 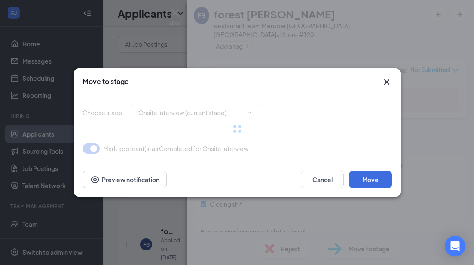 What do you see at coordinates (106, 82) in the screenshot?
I see `h3: Move to stage` at bounding box center [106, 82].